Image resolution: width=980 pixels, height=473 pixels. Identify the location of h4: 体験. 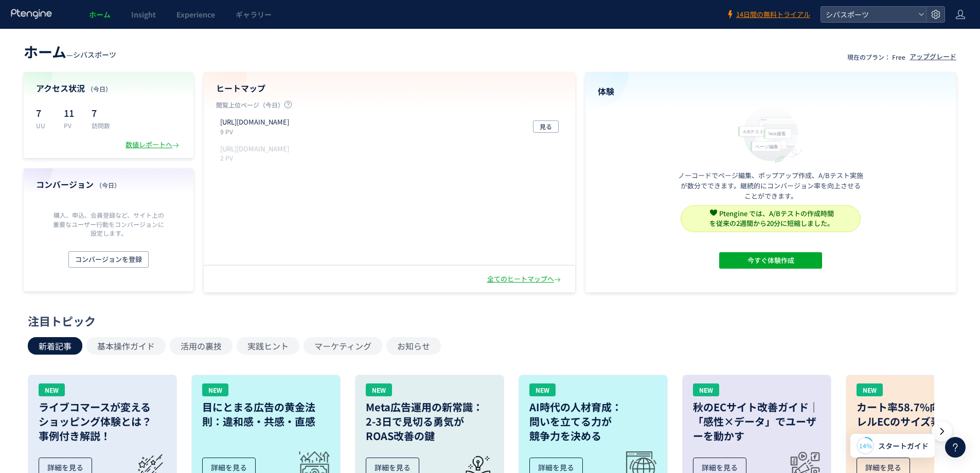
(771, 91).